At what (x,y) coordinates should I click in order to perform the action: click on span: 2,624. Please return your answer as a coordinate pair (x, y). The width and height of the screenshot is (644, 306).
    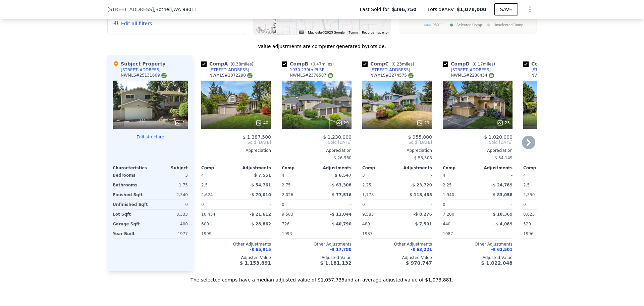
    Looking at the image, I should click on (207, 195).